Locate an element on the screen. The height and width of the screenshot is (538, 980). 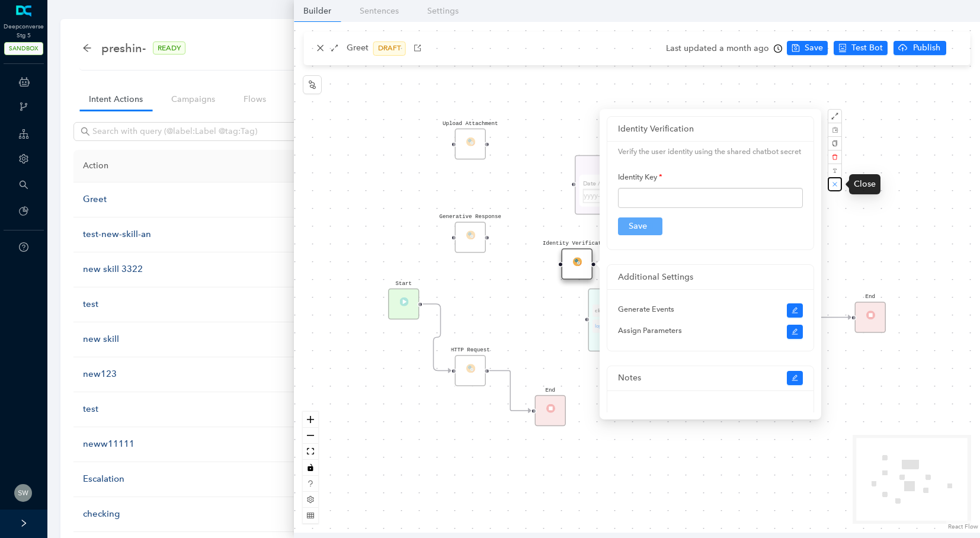
span: arrow-left is located at coordinates (87, 48).